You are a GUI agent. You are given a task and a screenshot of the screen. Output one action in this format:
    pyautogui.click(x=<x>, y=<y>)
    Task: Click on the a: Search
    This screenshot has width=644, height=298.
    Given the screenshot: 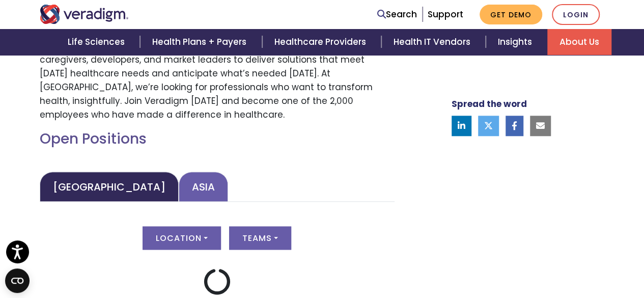 What is the action you would take?
    pyautogui.click(x=397, y=14)
    